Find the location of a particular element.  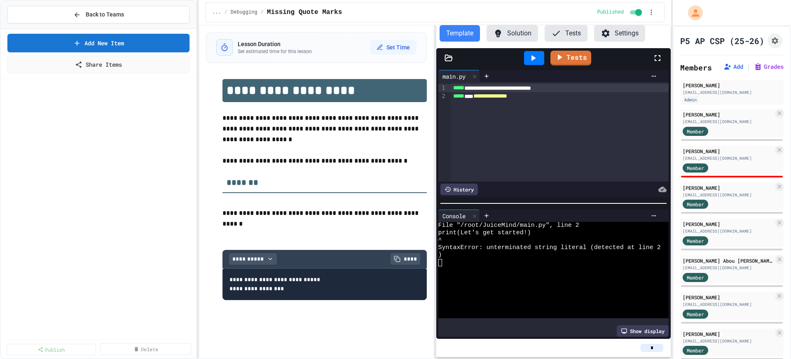

div: History is located at coordinates (459, 189).